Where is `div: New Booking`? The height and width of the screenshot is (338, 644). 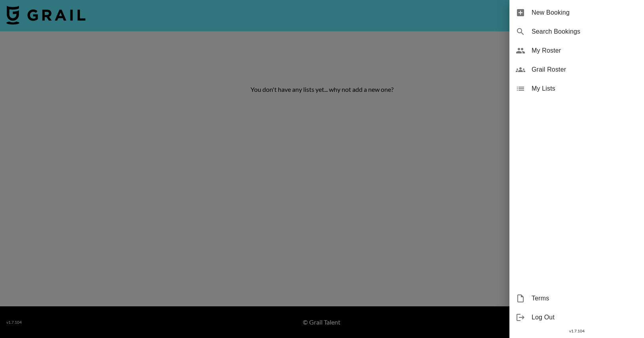
div: New Booking is located at coordinates (577, 13).